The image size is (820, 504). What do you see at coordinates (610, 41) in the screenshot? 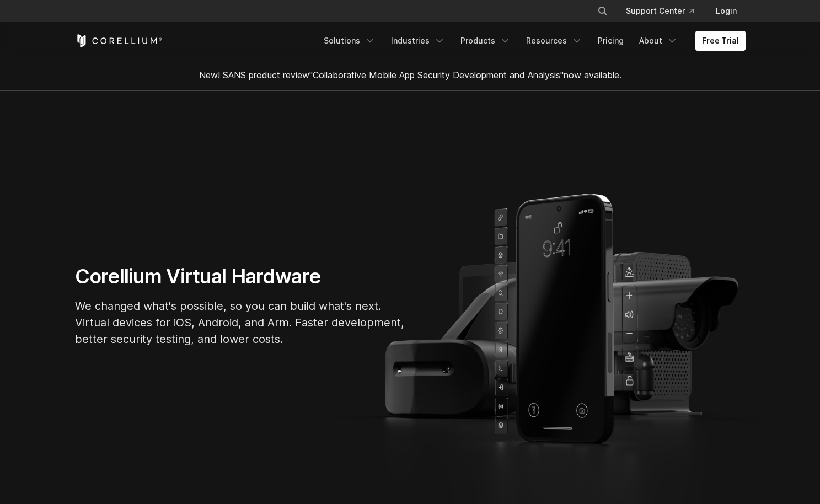
I see `a: Pricing` at bounding box center [610, 41].